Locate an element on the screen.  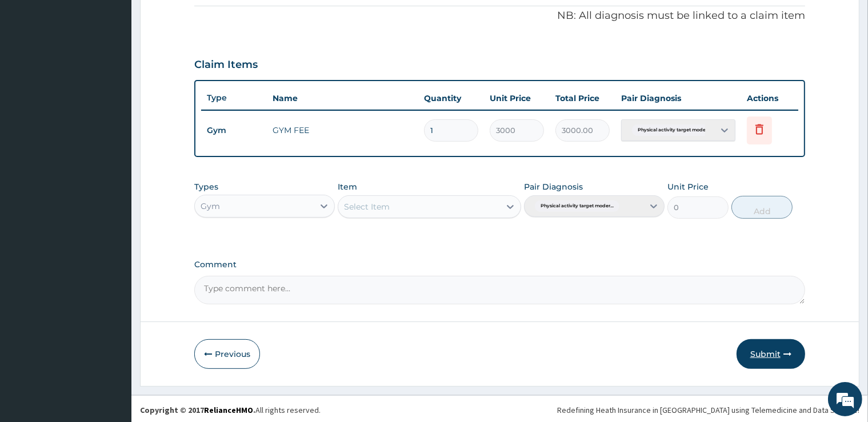
span: We're online! is located at coordinates (112, 191).